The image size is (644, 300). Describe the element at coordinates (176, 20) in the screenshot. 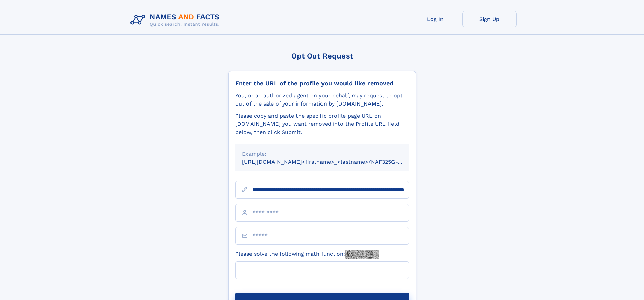

I see `img: Logo Names and Facts` at that location.